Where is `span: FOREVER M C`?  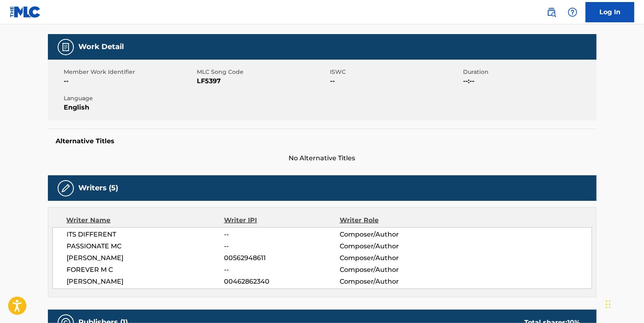 span: FOREVER M C is located at coordinates (146, 270).